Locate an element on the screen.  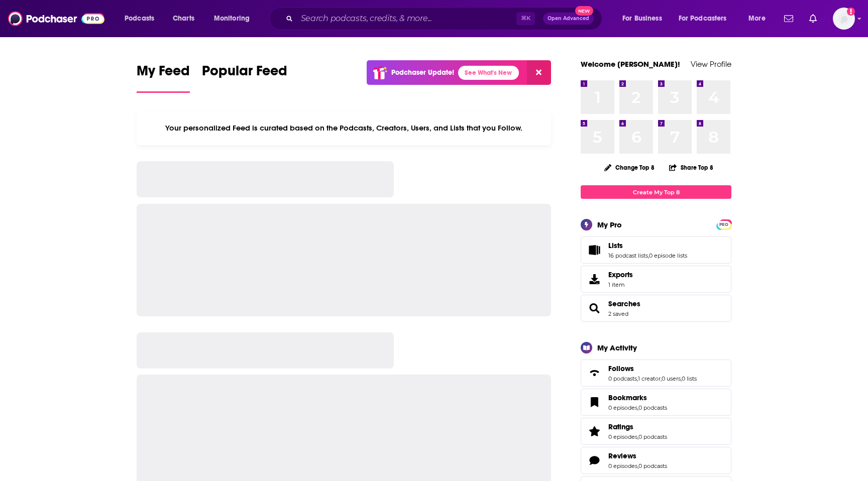
a: 2 saved is located at coordinates (619, 314).